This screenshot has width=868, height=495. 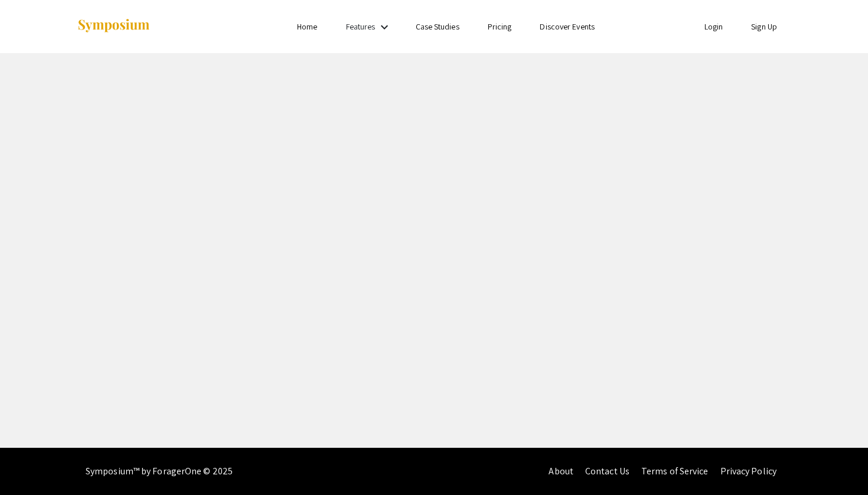 I want to click on a: Login, so click(x=714, y=26).